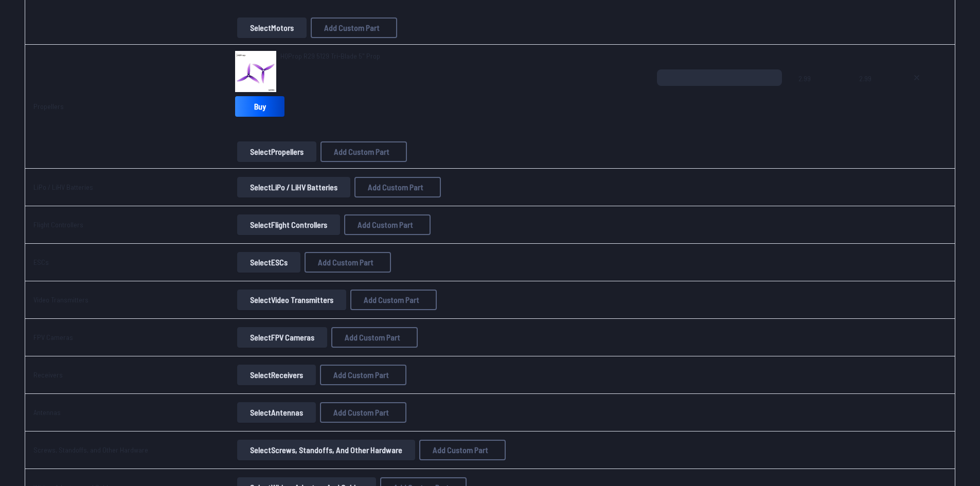 Image resolution: width=980 pixels, height=486 pixels. I want to click on a: SelectReceivers, so click(276, 375).